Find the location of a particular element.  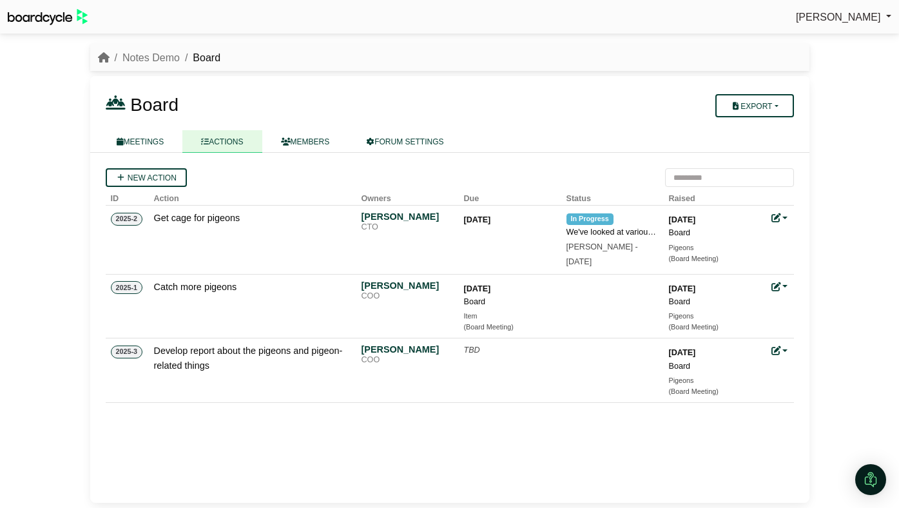

a: New action is located at coordinates (146, 177).